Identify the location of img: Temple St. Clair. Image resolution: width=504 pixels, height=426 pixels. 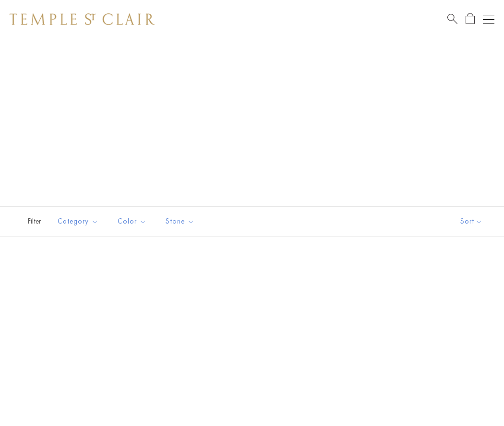
(82, 19).